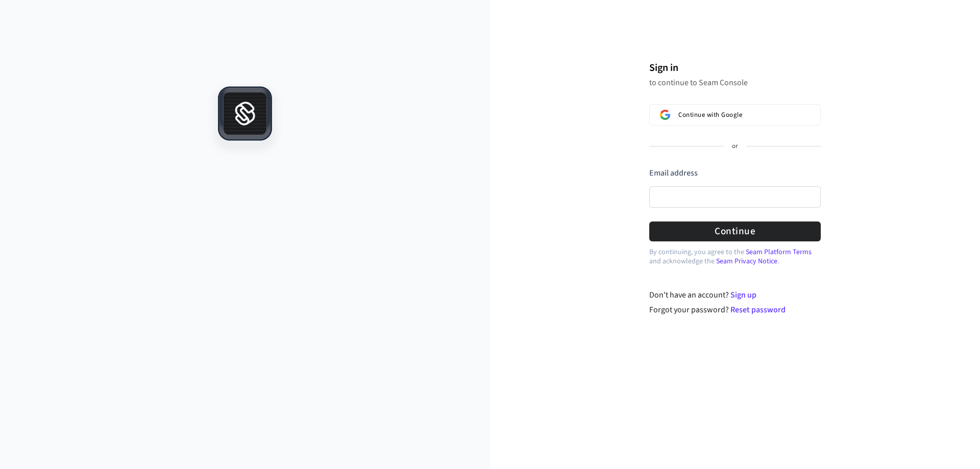 The width and height of the screenshot is (980, 469). I want to click on a: Seam Privacy Notice, so click(747, 261).